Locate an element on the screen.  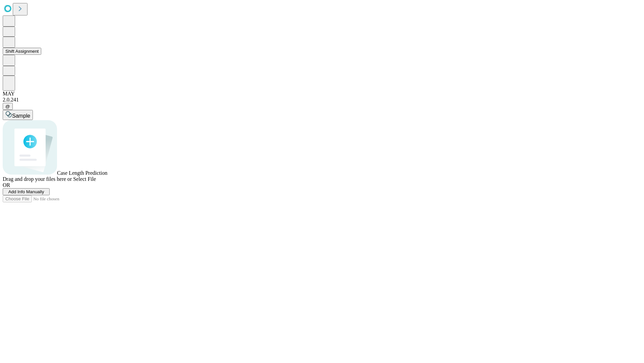
span: Drag and drop your files here or is located at coordinates (37, 178).